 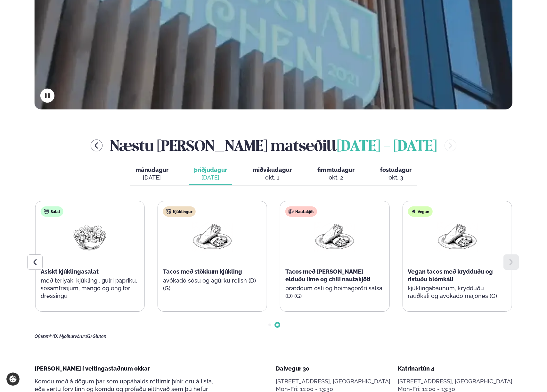 I want to click on p: bræddum osti og heimagerðri salsa (D) (G), so click(x=334, y=292).